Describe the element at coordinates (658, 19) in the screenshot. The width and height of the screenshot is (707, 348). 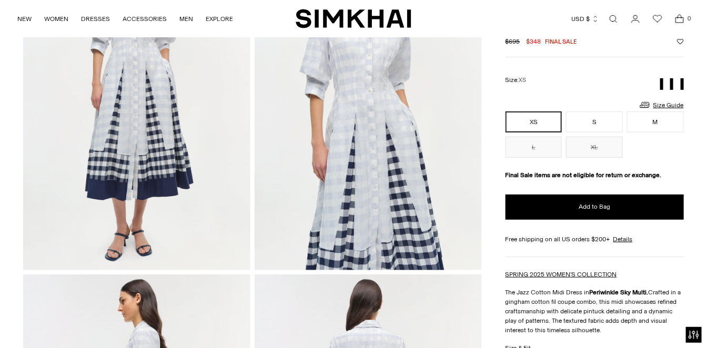
I see `a: Wishlist` at that location.